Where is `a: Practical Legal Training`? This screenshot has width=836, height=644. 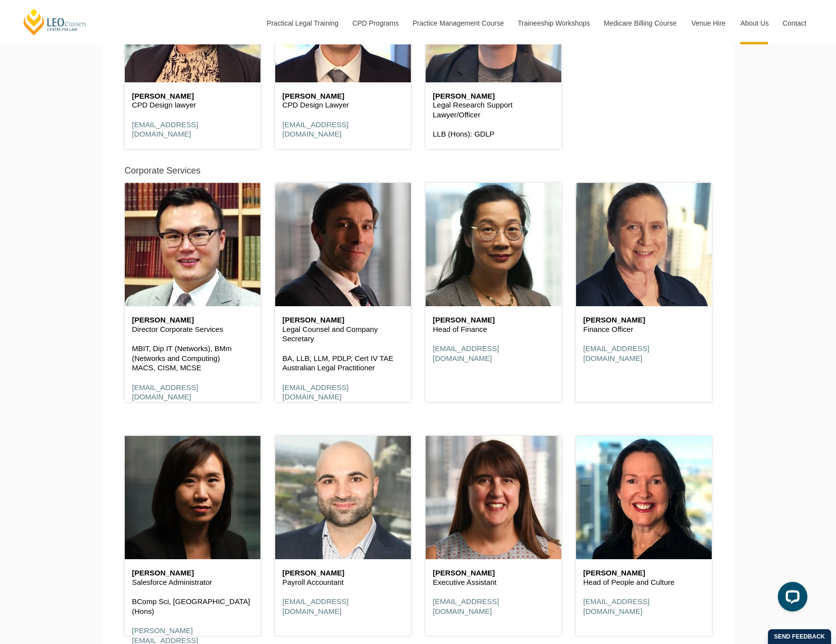
a: Practical Legal Training is located at coordinates (303, 23).